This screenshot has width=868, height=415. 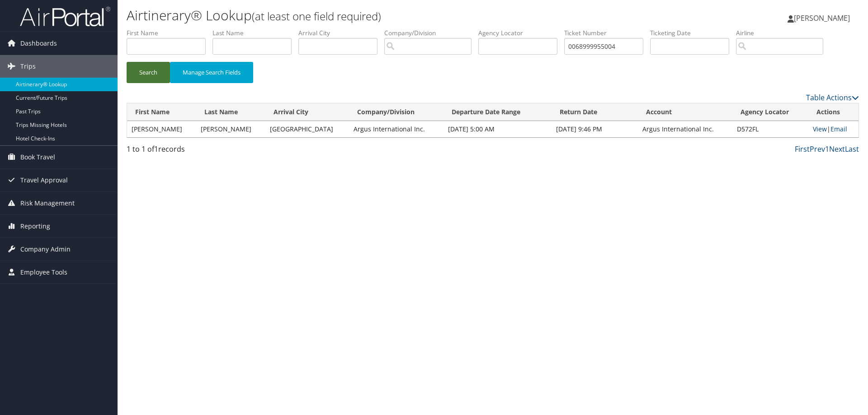 I want to click on button: Search, so click(x=148, y=72).